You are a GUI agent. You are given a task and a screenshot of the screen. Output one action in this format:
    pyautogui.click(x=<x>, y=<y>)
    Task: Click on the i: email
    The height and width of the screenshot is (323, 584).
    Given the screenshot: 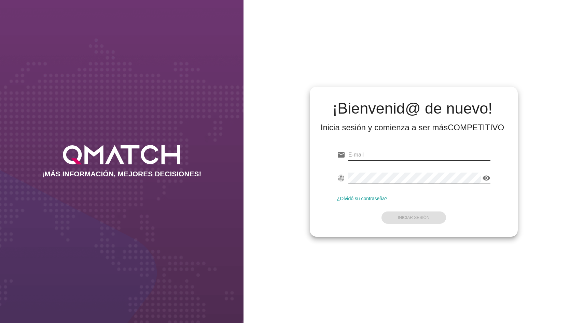 What is the action you would take?
    pyautogui.click(x=341, y=155)
    